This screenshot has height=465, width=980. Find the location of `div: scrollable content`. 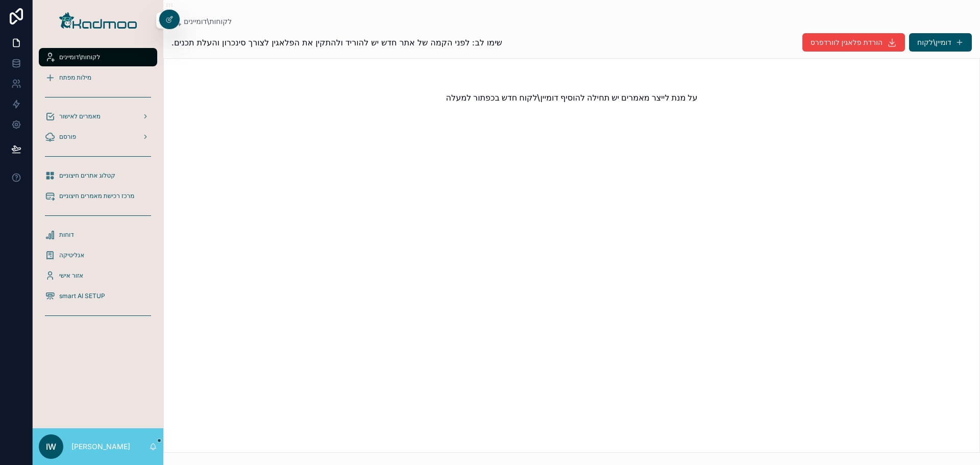

div: scrollable content is located at coordinates (98, 189).